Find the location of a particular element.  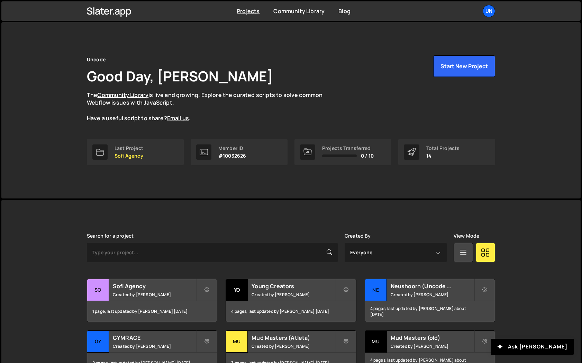

a: Email us is located at coordinates (178, 118).